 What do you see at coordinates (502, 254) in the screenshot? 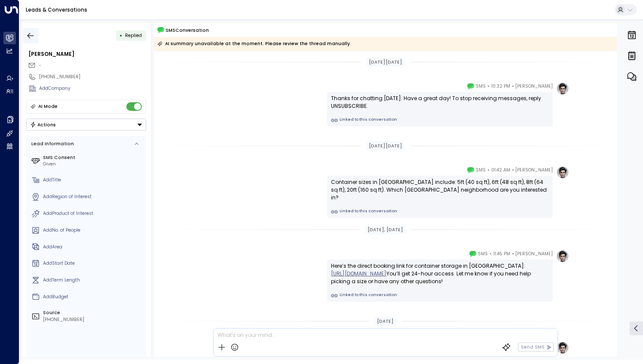
I see `span: 11:45 PM` at bounding box center [502, 254].